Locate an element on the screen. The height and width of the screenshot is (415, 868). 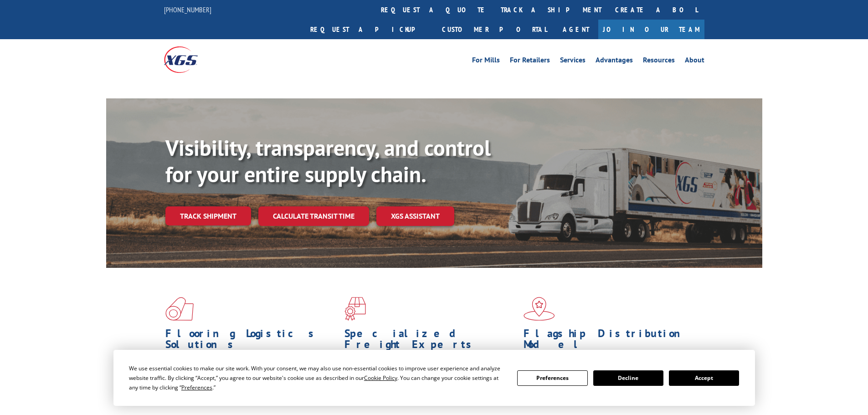
a: About is located at coordinates (694, 61).